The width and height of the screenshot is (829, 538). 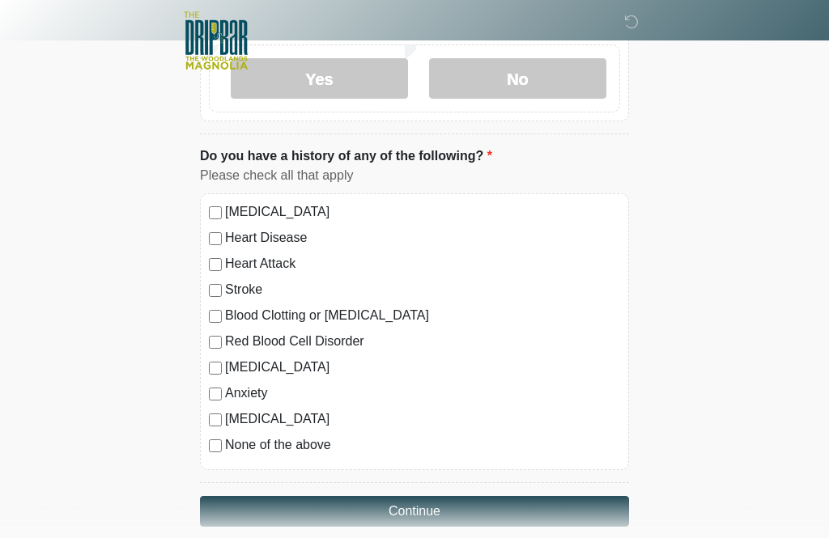 I want to click on label: Heart Attack, so click(x=423, y=265).